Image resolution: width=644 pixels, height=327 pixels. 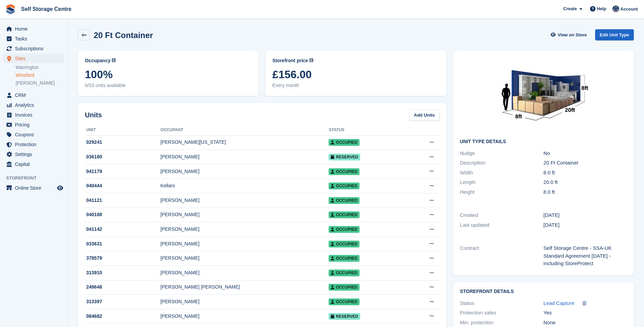 What do you see at coordinates (122, 258) in the screenshot?
I see `div: 378579` at bounding box center [122, 258].